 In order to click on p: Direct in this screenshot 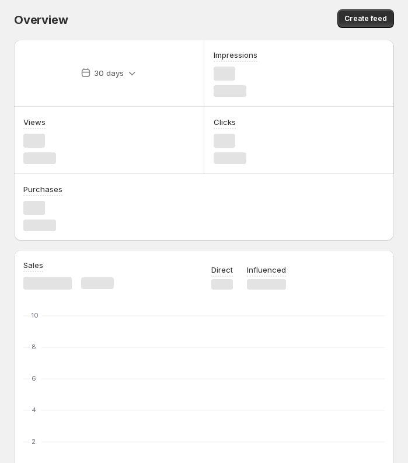, I will do `click(222, 270)`.